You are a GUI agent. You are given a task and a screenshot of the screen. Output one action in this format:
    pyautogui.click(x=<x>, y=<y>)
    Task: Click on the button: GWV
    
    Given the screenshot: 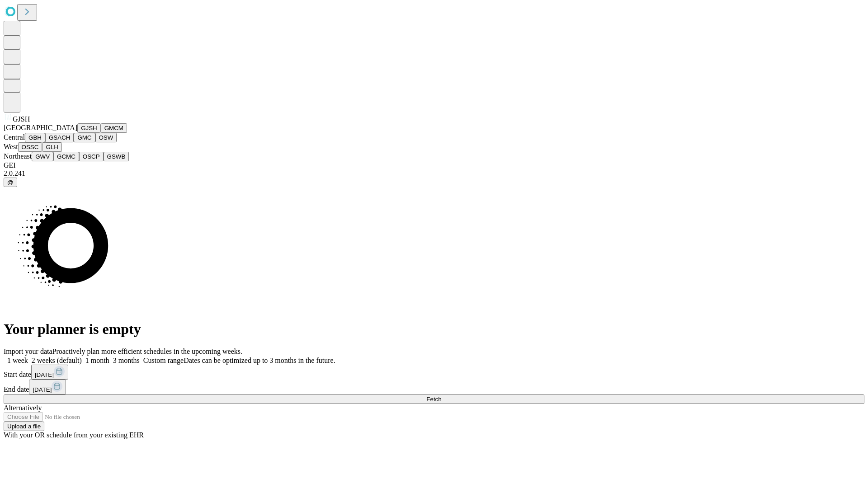 What is the action you would take?
    pyautogui.click(x=42, y=157)
    